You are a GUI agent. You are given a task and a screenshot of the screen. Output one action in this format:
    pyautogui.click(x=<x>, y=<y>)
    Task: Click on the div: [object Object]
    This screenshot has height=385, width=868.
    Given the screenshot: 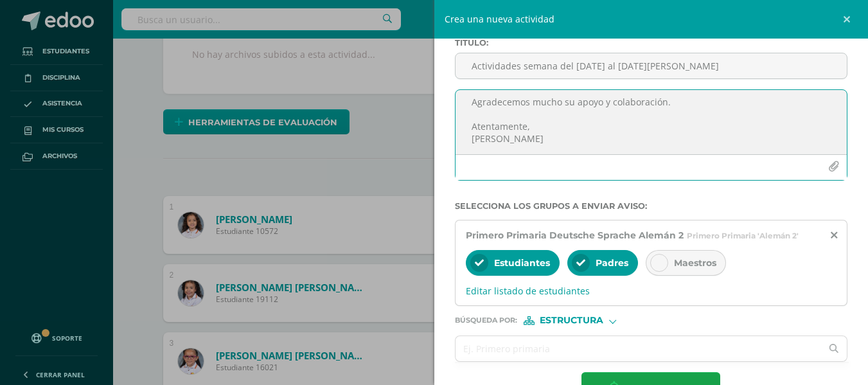 What is the action you would take?
    pyautogui.click(x=571, y=321)
    